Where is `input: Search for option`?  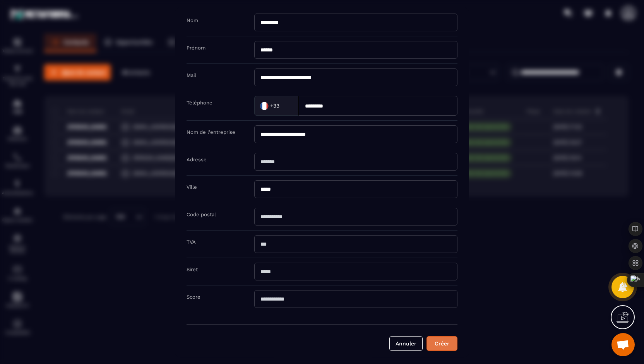 input: Search for option is located at coordinates (285, 106).